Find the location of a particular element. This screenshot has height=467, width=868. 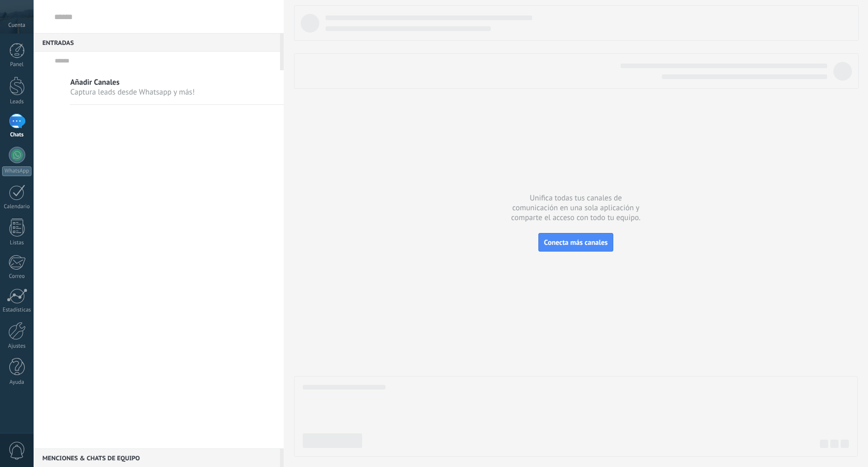

div: Leads is located at coordinates (17, 102).